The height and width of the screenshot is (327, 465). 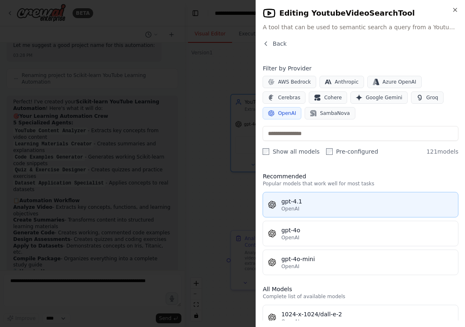 I want to click on label: Pre-configured, so click(x=352, y=152).